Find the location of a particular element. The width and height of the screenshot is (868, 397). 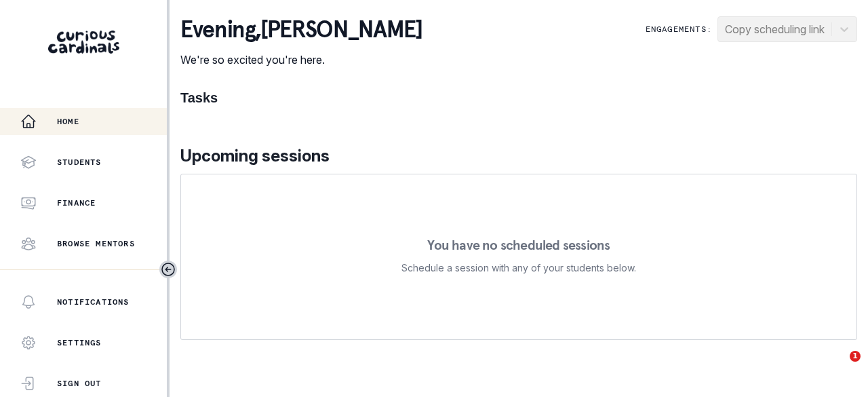

p: We're so excited you're here. is located at coordinates (302, 60).